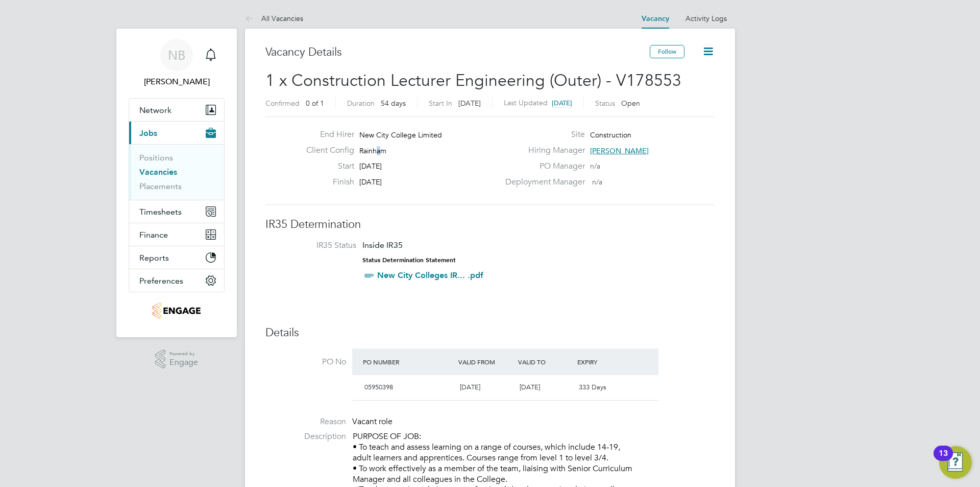 This screenshot has height=487, width=980. I want to click on img: jambo-logo-retina.png, so click(176, 311).